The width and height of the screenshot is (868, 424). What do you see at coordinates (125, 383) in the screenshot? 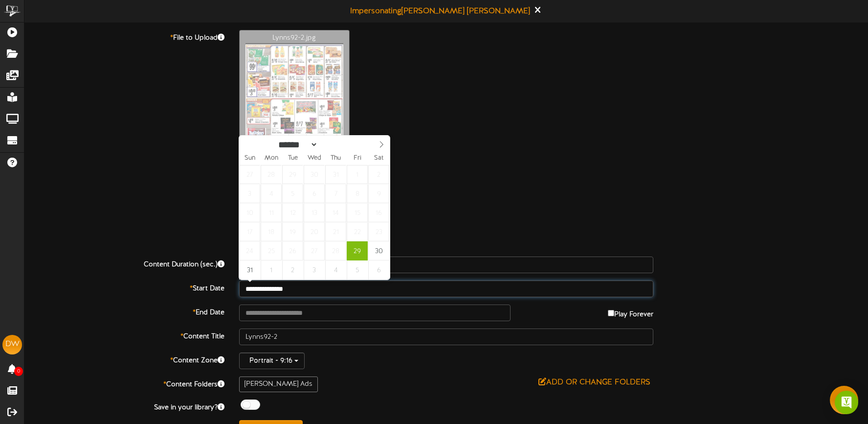
I see `label: Content Folders` at bounding box center [125, 383].